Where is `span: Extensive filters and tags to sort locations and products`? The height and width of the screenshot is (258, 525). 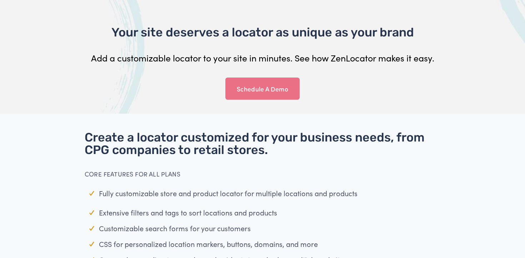 span: Extensive filters and tags to sort locations and products is located at coordinates (188, 212).